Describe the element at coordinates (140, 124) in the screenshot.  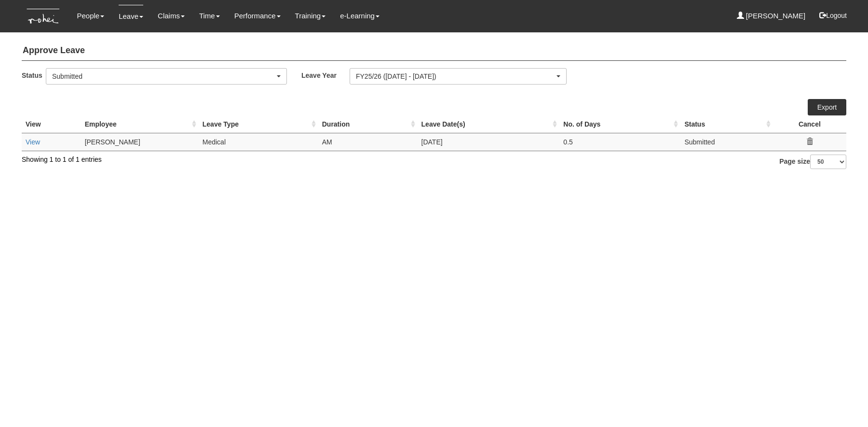
I see `th: Employee : activate to sort column ascending` at that location.